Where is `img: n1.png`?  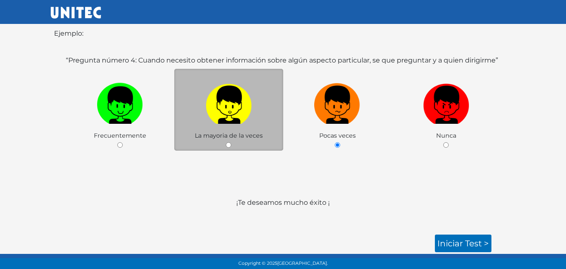 img: n1.png is located at coordinates (338, 101).